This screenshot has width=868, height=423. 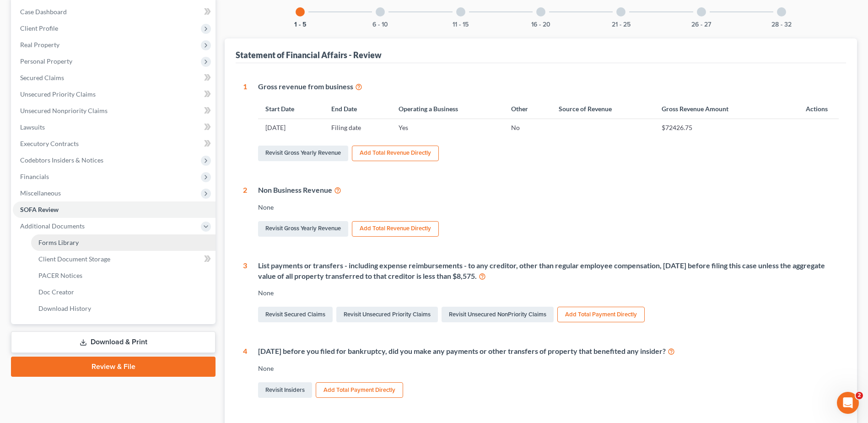 I want to click on a: Revisit Unsecured NonPriority Claims, so click(x=497, y=314).